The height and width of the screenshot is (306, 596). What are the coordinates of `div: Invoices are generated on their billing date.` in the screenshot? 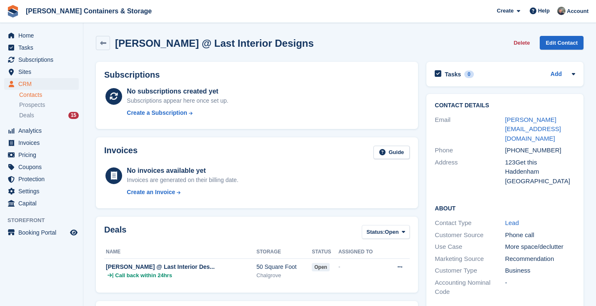 It's located at (183, 180).